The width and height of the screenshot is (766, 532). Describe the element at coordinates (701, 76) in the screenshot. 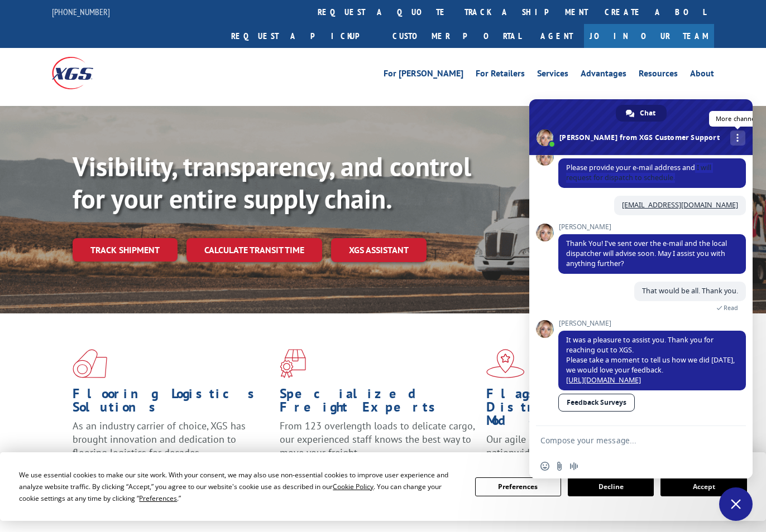

I see `a: About` at that location.